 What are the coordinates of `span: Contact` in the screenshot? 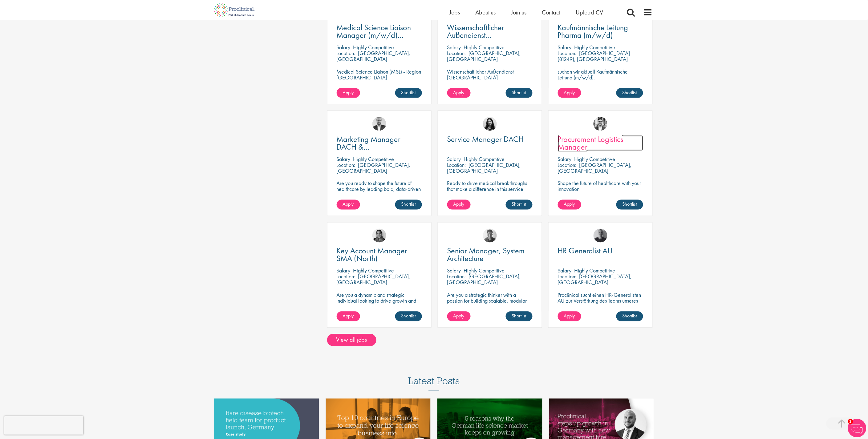 It's located at (551, 12).